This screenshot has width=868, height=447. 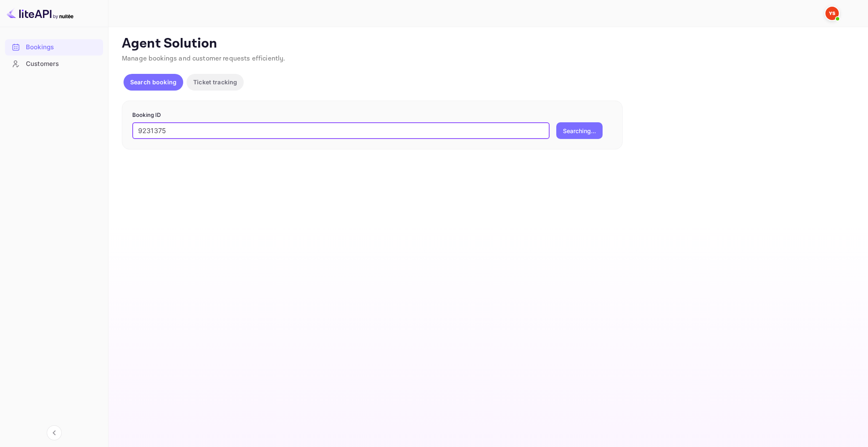 What do you see at coordinates (215, 82) in the screenshot?
I see `p: Ticket tracking` at bounding box center [215, 82].